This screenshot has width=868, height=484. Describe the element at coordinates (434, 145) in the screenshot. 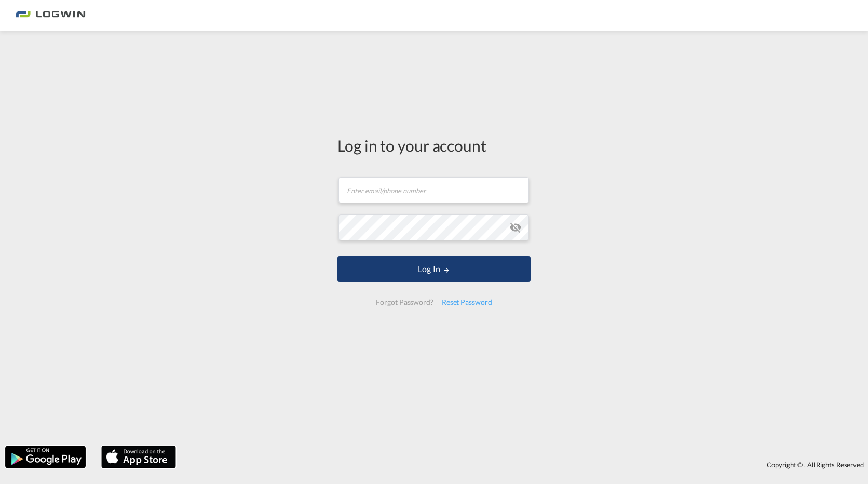

I see `div: Log in to your account` at that location.